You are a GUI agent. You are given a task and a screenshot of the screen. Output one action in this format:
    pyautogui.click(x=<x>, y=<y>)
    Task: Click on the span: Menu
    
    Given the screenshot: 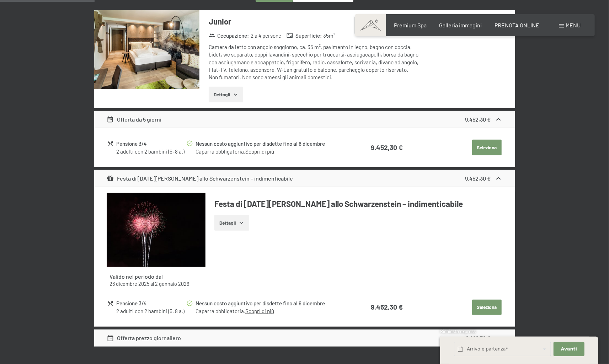 What is the action you would take?
    pyautogui.click(x=574, y=25)
    